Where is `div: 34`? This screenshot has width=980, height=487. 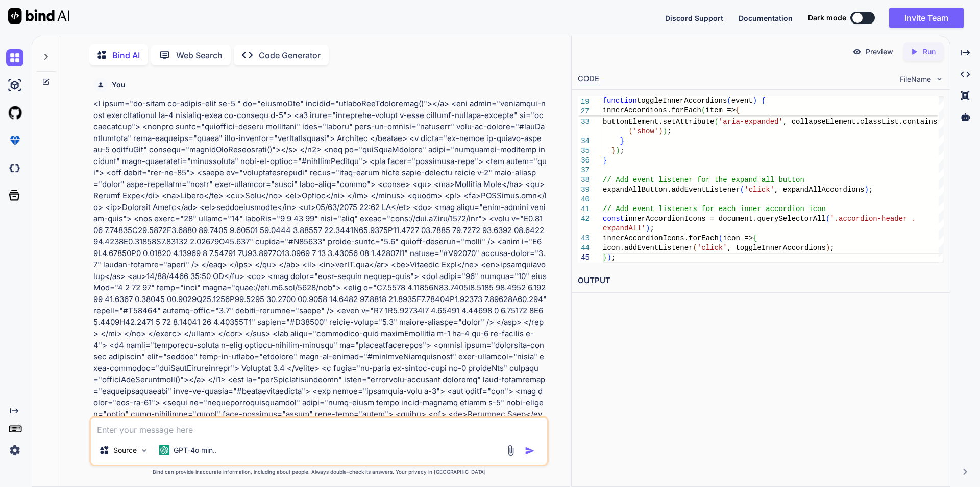
div: 34 is located at coordinates (583, 141).